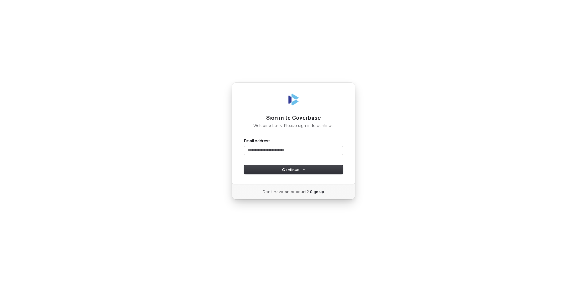 The image size is (587, 282). What do you see at coordinates (293, 118) in the screenshot?
I see `h1: Sign in to Coverbase` at bounding box center [293, 118].